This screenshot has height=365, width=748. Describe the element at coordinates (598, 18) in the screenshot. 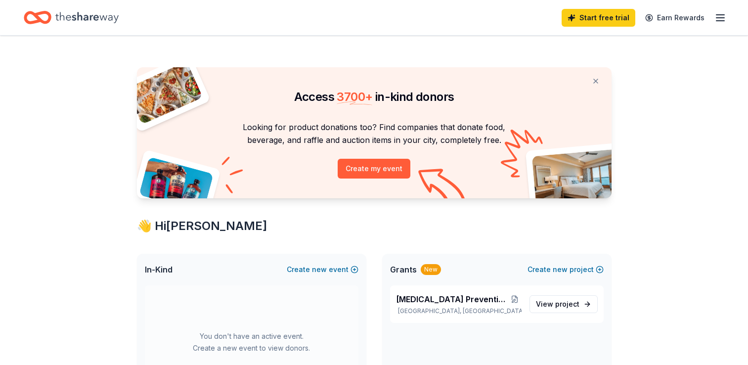

I see `a: Start free trial` at that location.